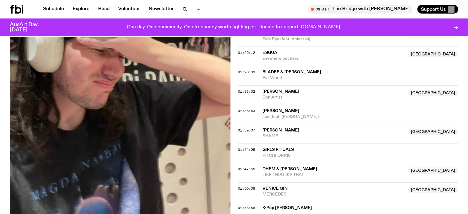 The image size is (468, 214). Describe the element at coordinates (247, 130) in the screenshot. I see `button: 01:39:07` at that location.